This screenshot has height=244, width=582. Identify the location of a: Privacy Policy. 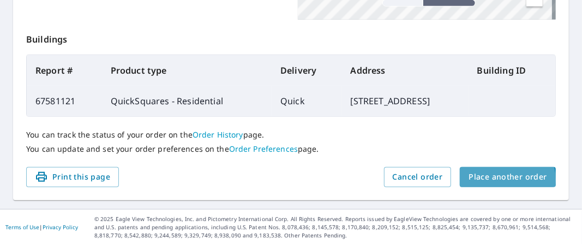
(60, 227).